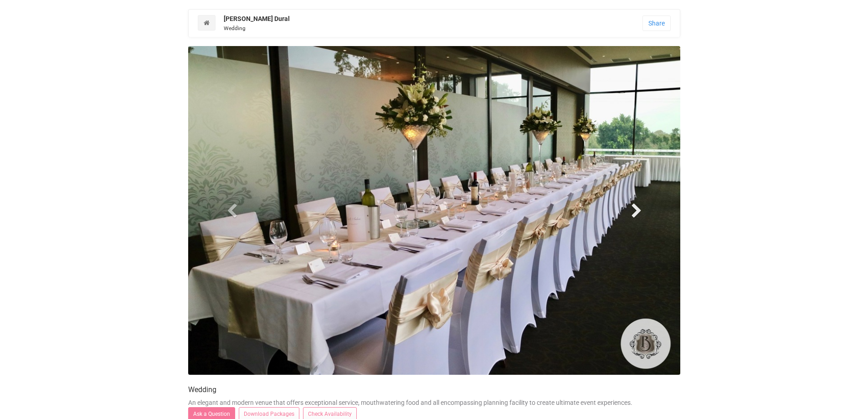 The height and width of the screenshot is (419, 868). Describe the element at coordinates (434, 403) in the screenshot. I see `div: An elegant and modern venue that offers exceptional service, mouthwatering food and all encompass...` at that location.